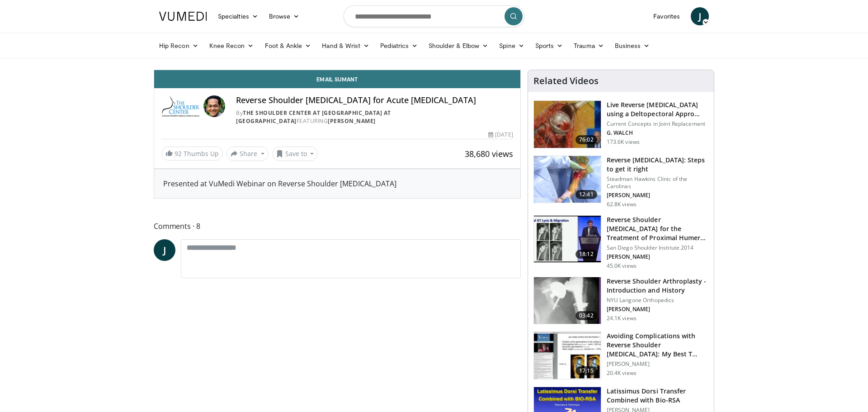 The height and width of the screenshot is (412, 868). What do you see at coordinates (622, 266) in the screenshot?
I see `p: 45.0K views` at bounding box center [622, 266].